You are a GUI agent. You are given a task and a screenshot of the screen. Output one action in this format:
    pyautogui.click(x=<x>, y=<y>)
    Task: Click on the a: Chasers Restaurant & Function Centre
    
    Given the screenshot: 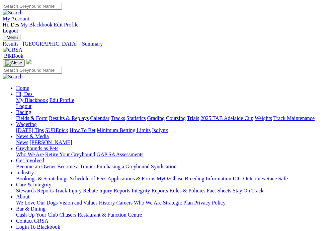 What is the action you would take?
    pyautogui.click(x=100, y=214)
    